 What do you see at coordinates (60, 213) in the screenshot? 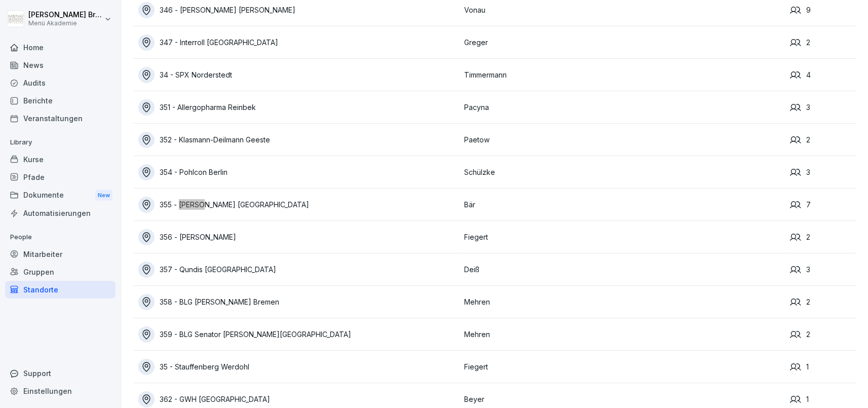
I see `div: Automatisierungen` at bounding box center [60, 213].